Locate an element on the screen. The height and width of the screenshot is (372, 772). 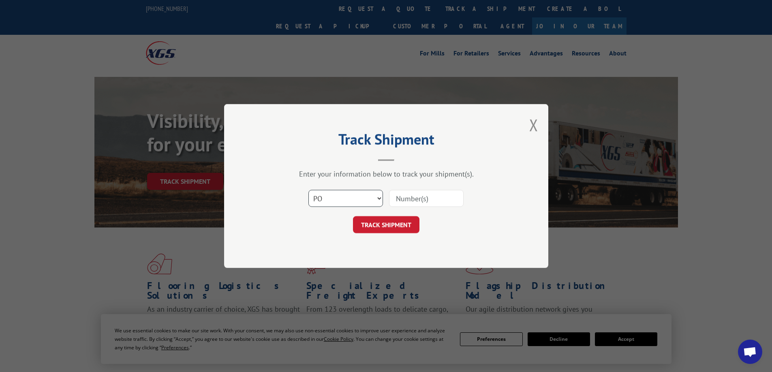
button: Close modal is located at coordinates (534, 125).